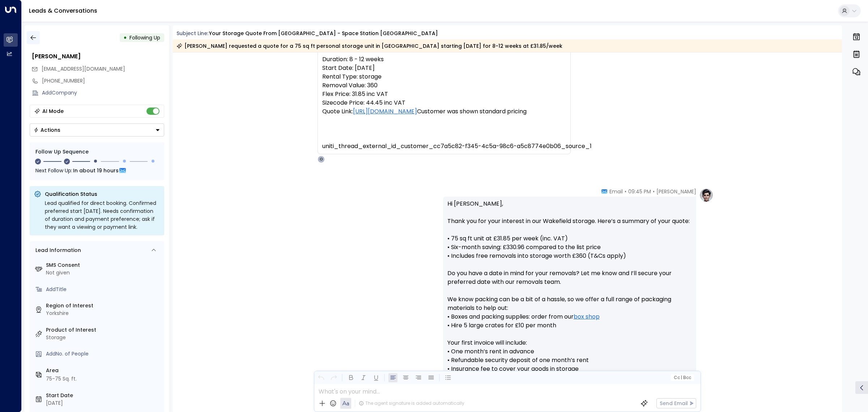  Describe the element at coordinates (97, 130) in the screenshot. I see `div: Button group with a nested menu` at that location.